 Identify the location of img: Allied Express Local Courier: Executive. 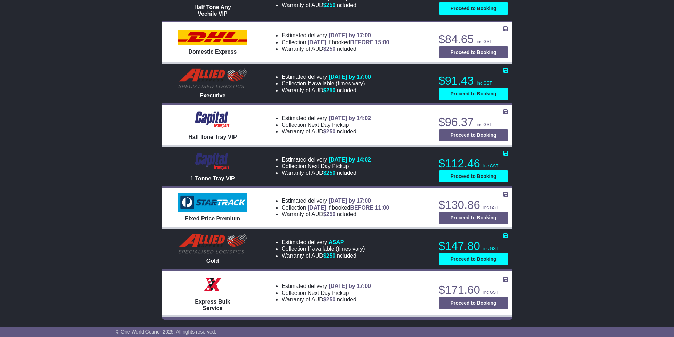
(213, 78).